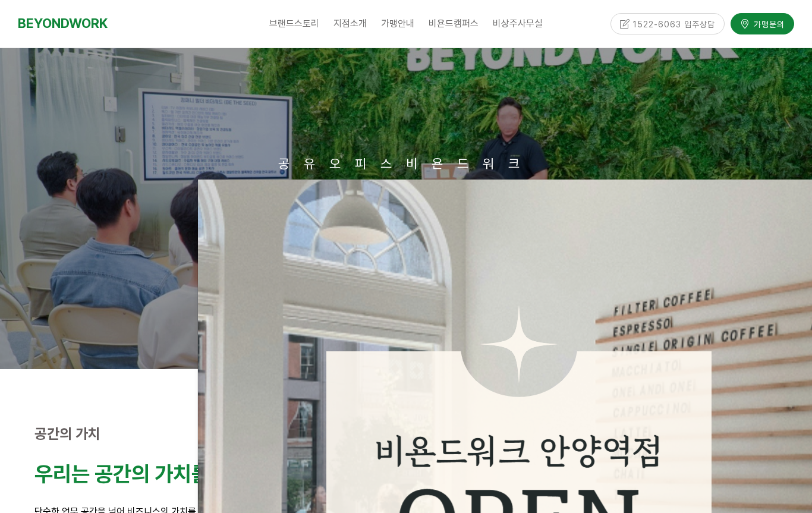 This screenshot has height=513, width=812. I want to click on span: 가맹문의, so click(767, 24).